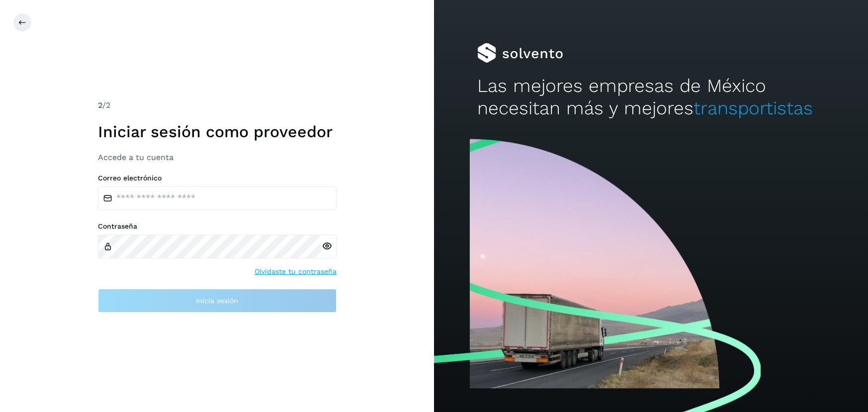 This screenshot has width=868, height=412. I want to click on span: Inicia sesión, so click(217, 300).